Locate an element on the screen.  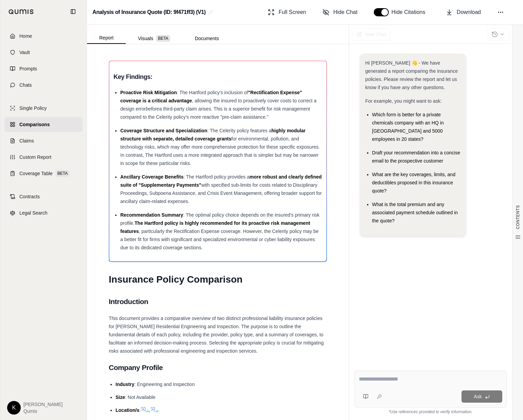
span: Industry is located at coordinates (125, 384).